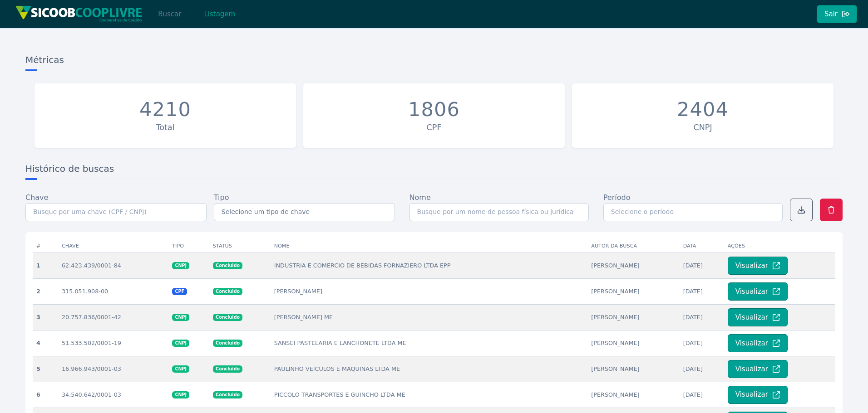  I want to click on th: Status, so click(240, 246).